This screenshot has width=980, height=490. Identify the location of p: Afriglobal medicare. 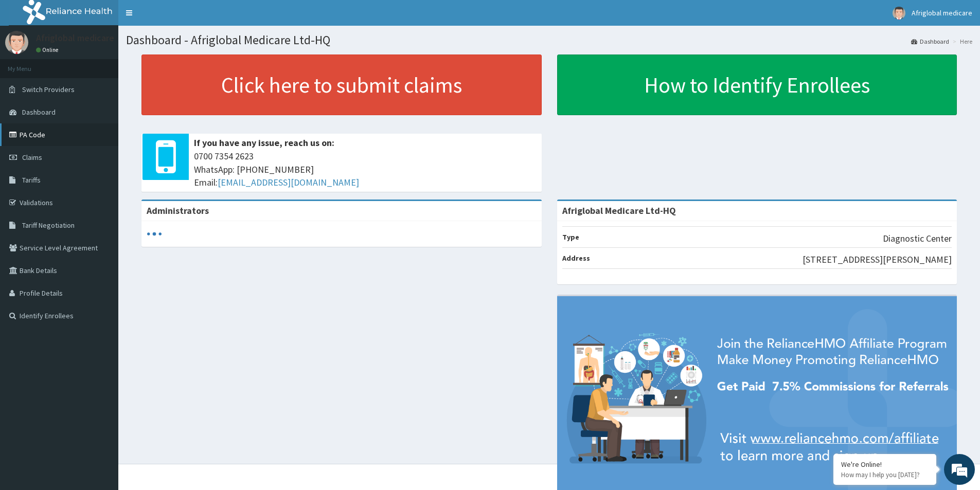
(75, 38).